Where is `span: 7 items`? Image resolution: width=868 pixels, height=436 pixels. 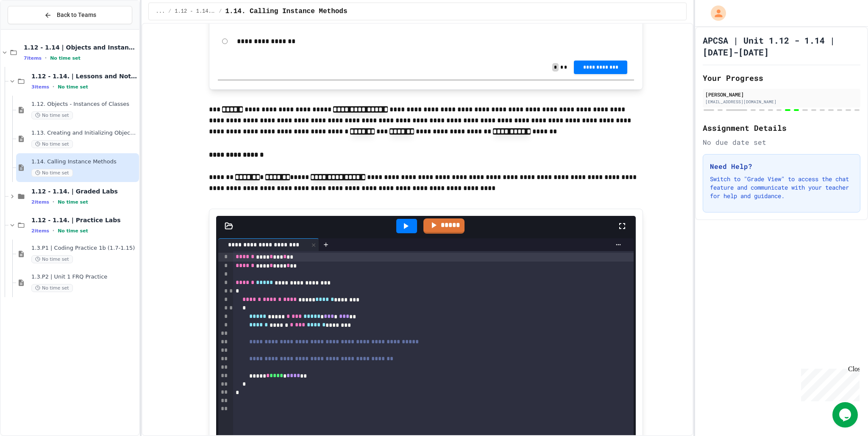 span: 7 items is located at coordinates (32, 58).